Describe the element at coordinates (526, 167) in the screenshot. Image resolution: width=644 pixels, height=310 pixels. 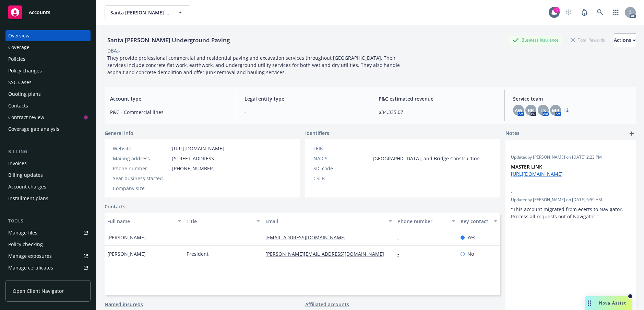
I see `strong: MASTER LINK` at that location.